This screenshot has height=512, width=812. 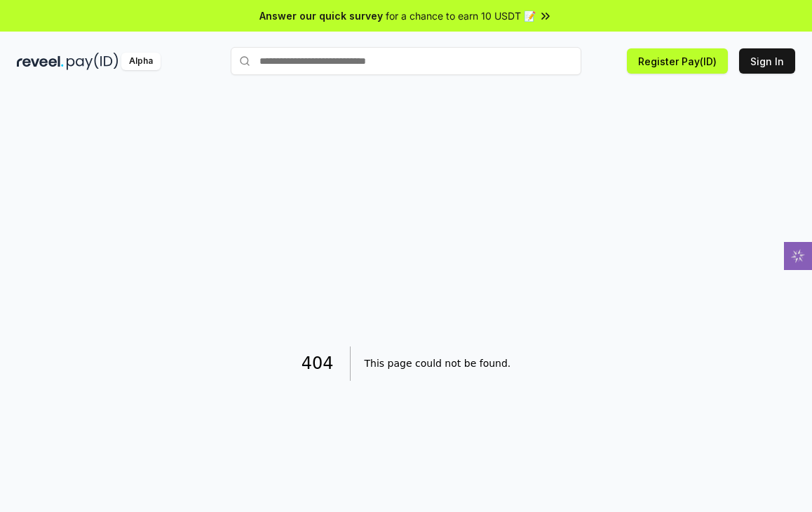 I want to click on button: Register Pay(ID), so click(x=677, y=61).